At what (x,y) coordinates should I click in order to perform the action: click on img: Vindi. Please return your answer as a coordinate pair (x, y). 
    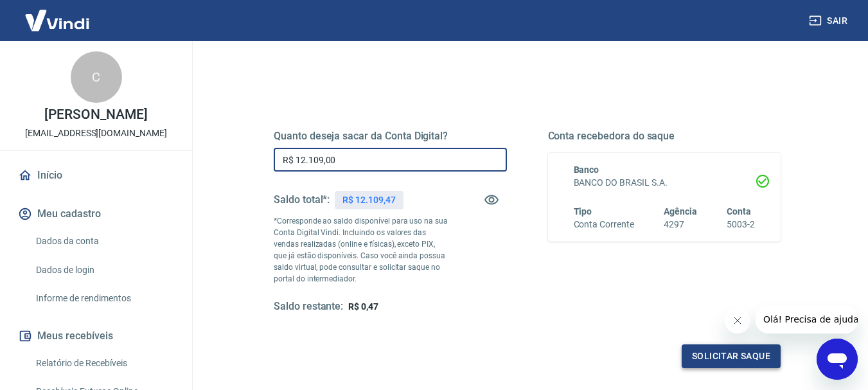
    Looking at the image, I should click on (57, 20).